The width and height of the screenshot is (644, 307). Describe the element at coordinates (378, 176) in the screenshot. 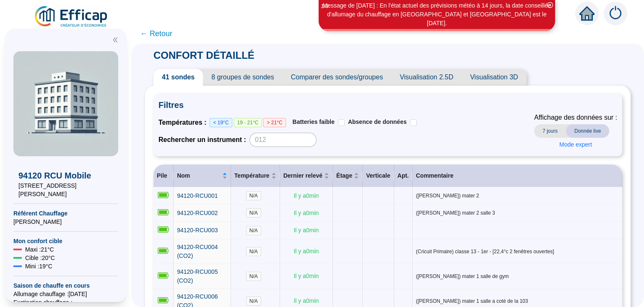

I see `th: Verticale` at that location.